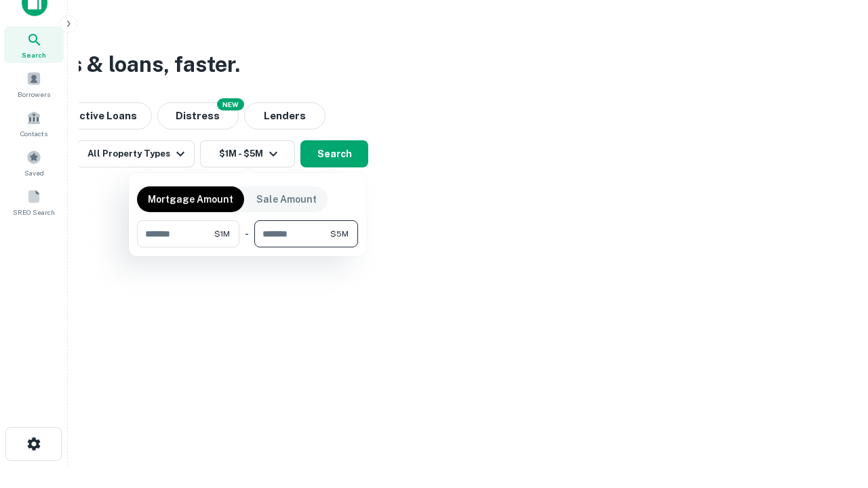 This screenshot has width=868, height=488. I want to click on span: $1M, so click(222, 234).